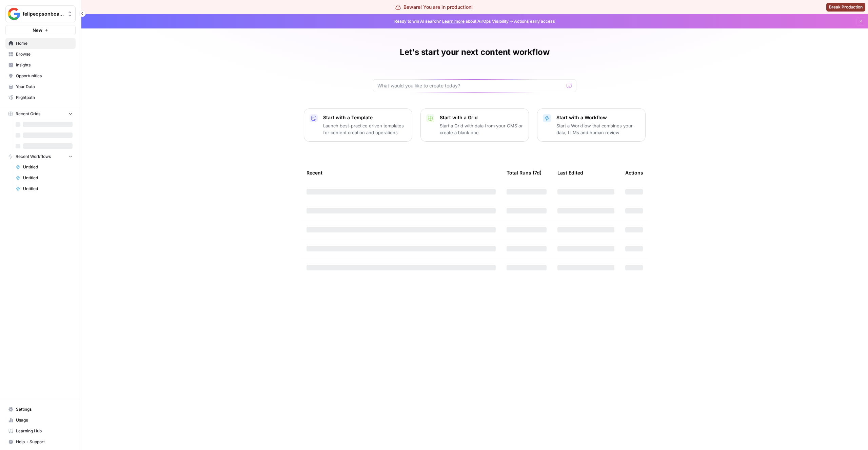  Describe the element at coordinates (41, 30) in the screenshot. I see `button: New` at that location.